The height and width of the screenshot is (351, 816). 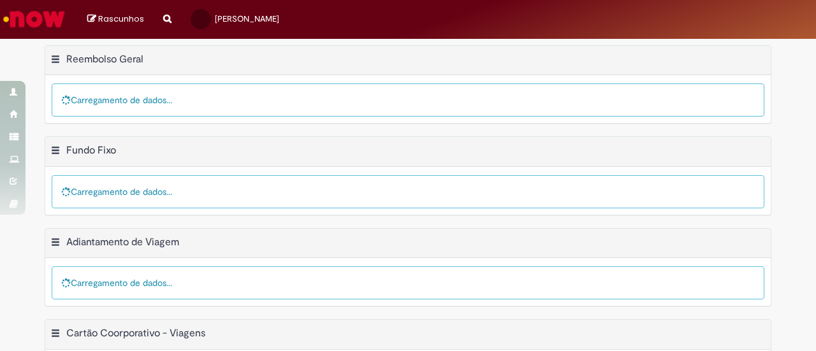 What do you see at coordinates (55, 152) in the screenshot?
I see `button: Fundo Fixo Menu de contexto` at bounding box center [55, 152].